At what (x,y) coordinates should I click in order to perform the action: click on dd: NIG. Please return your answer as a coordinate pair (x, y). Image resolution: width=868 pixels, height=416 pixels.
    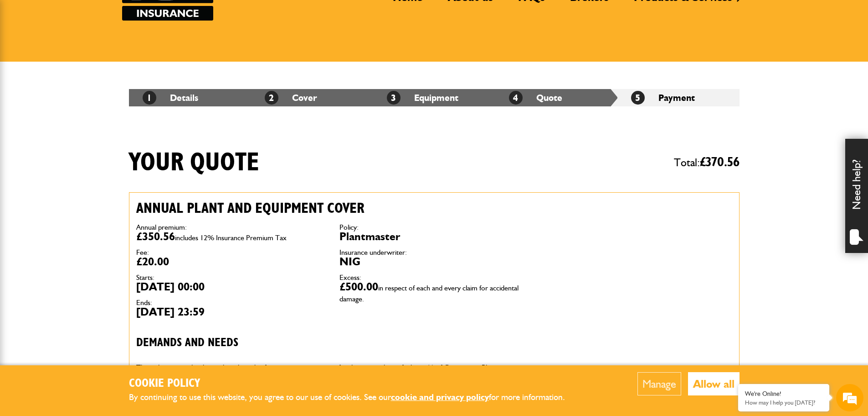
    Looking at the image, I should click on (435, 261).